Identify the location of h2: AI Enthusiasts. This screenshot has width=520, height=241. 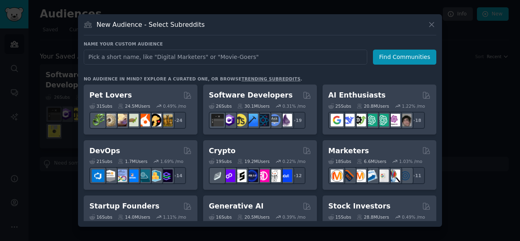
(357, 95).